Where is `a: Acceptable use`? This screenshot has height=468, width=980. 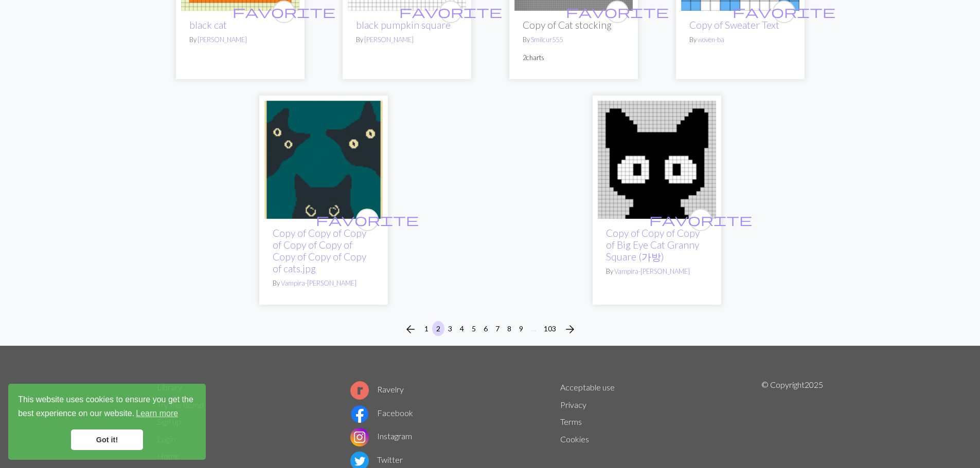 a: Acceptable use is located at coordinates (588, 387).